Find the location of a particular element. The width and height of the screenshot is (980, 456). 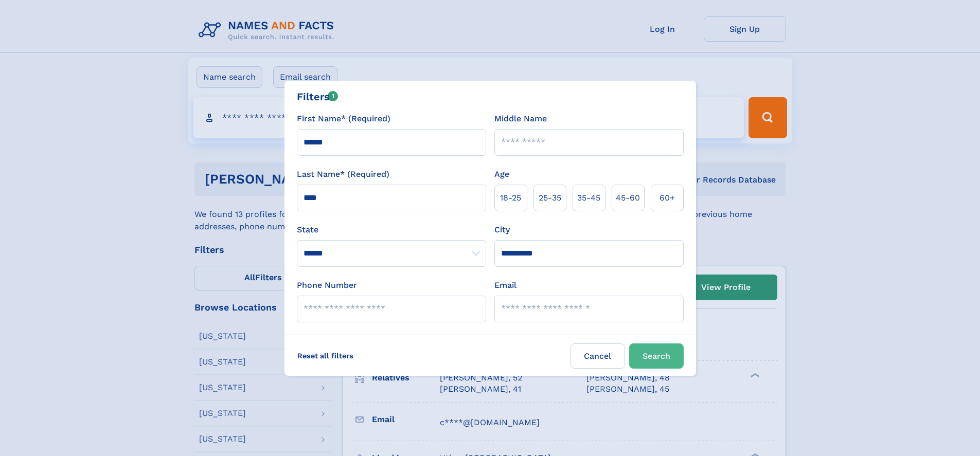

label: Age is located at coordinates (502, 174).